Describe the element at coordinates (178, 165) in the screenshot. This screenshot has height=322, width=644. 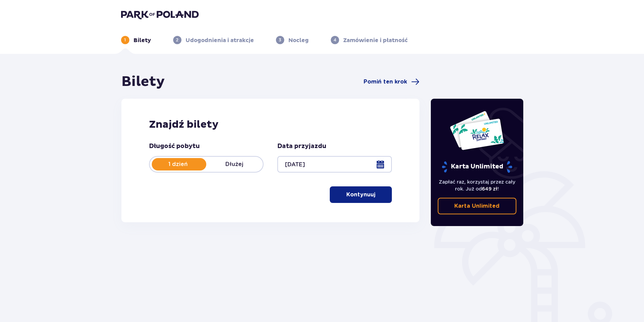
I see `p: 1 dzień` at that location.